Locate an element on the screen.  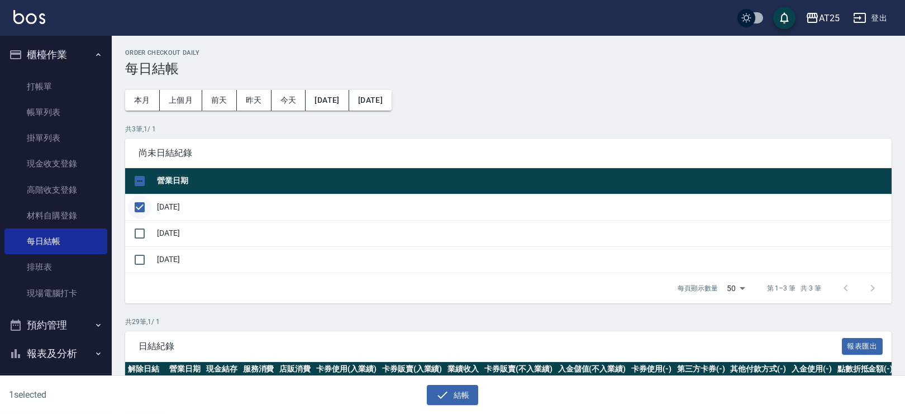
th: 店販消費 is located at coordinates (295, 369).